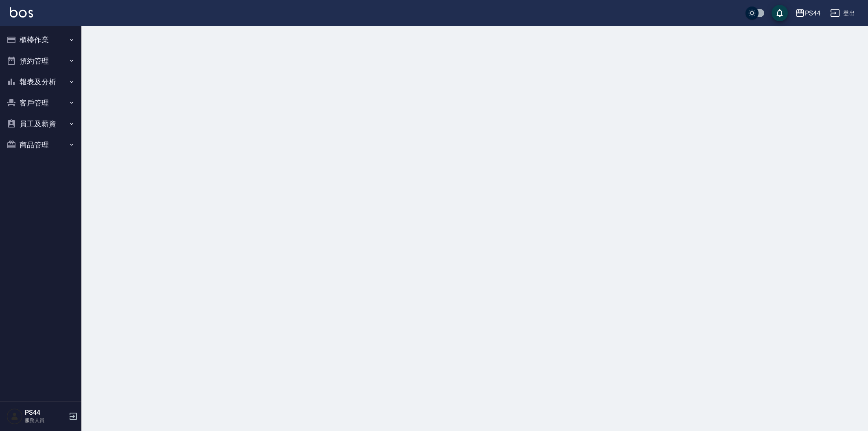 The image size is (868, 431). What do you see at coordinates (40, 124) in the screenshot?
I see `button: 員工及薪資` at bounding box center [40, 124].